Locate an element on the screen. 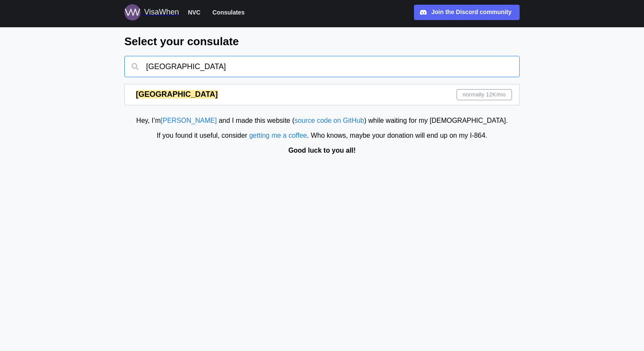 The image size is (644, 351). a: source code on GitHub is located at coordinates (329, 120).